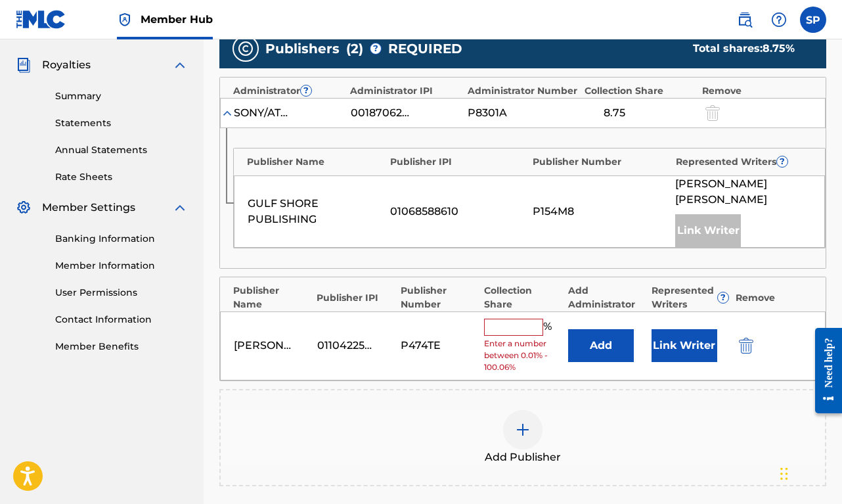  I want to click on img: 12a2ab48e56ec057fbd8.svg, so click(746, 346).